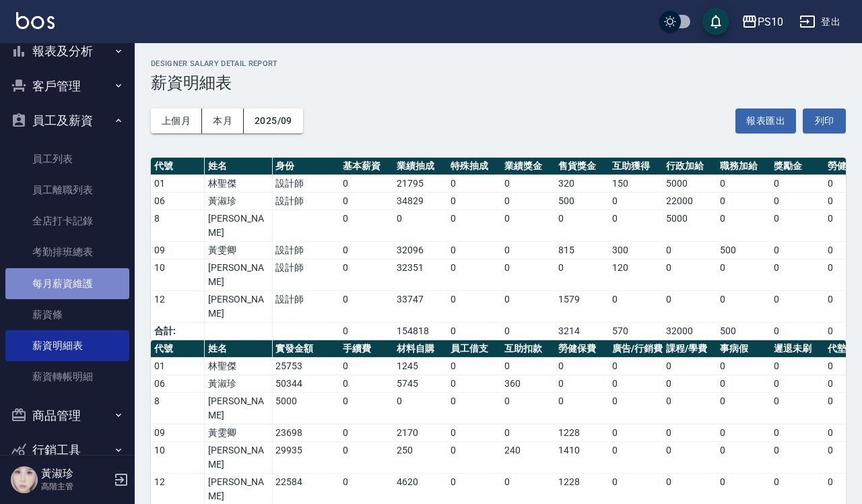 The image size is (862, 504). Describe the element at coordinates (68, 416) in the screenshot. I see `button: 商品管理` at that location.